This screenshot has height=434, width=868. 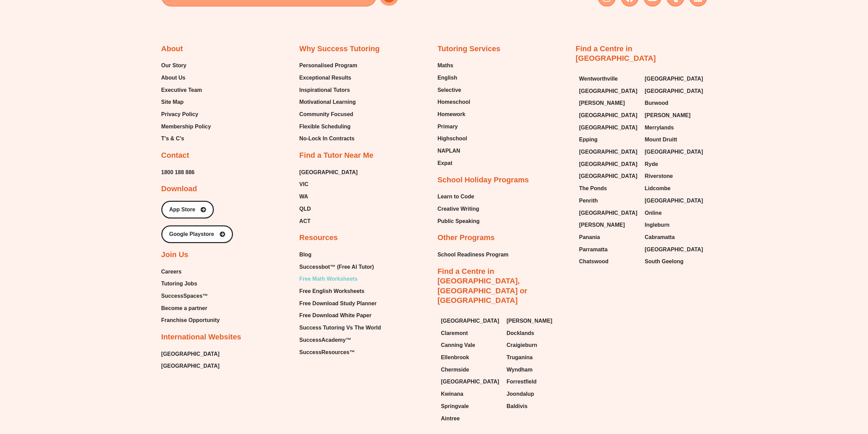 What do you see at coordinates (608, 140) in the screenshot?
I see `a: Epping` at bounding box center [608, 140].